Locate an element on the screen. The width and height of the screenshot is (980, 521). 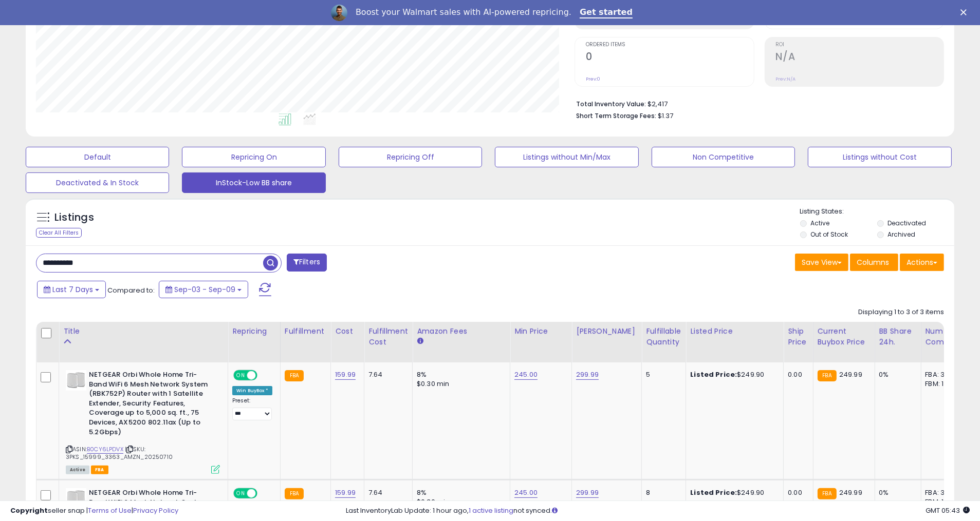
span: Columns is located at coordinates (873, 263).